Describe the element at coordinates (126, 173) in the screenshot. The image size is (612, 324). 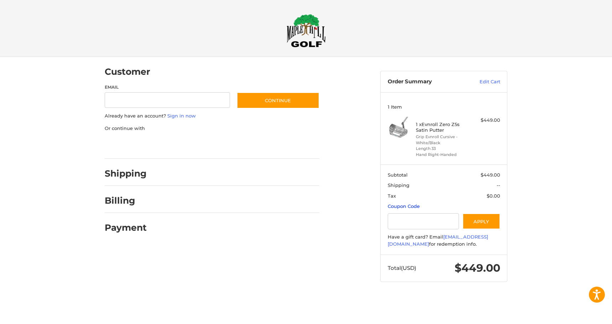
I see `h2: Shipping` at that location.